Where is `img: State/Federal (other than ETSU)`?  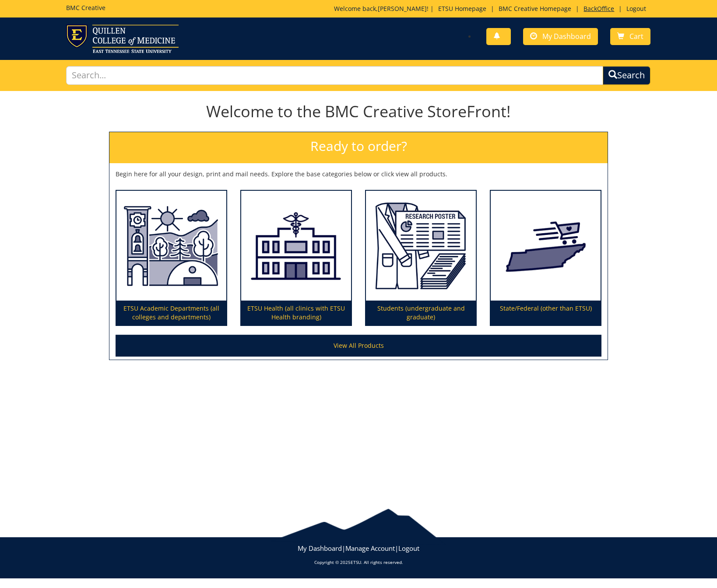
img: State/Federal (other than ETSU) is located at coordinates (545, 246).